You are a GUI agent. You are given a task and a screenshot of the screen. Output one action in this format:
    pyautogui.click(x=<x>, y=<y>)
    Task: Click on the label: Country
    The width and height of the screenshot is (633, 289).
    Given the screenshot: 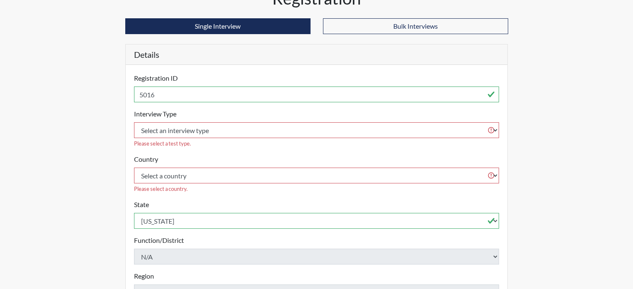 What is the action you would take?
    pyautogui.click(x=146, y=159)
    